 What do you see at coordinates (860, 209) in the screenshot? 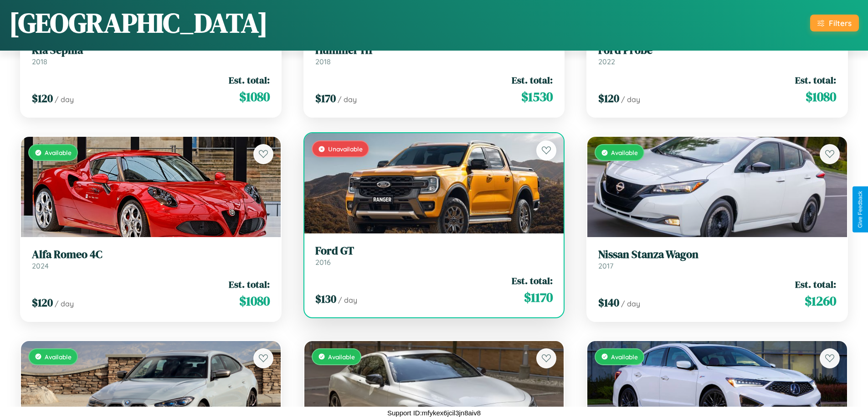
I see `div: Give Feedback` at bounding box center [860, 209].